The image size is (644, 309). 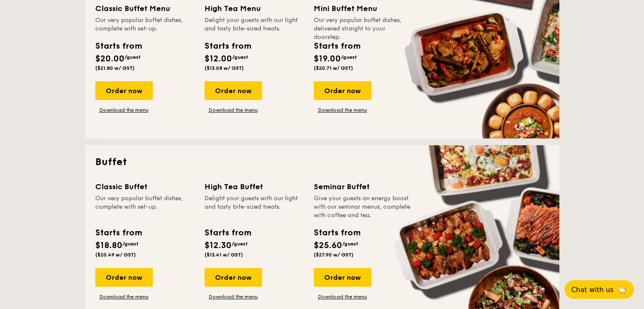 I want to click on span: ($20.49 w/ GST), so click(x=116, y=254).